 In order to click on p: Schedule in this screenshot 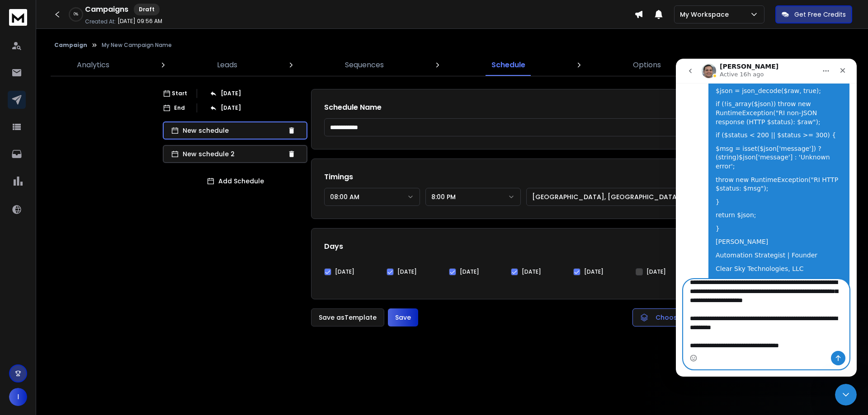, I will do `click(508, 65)`.